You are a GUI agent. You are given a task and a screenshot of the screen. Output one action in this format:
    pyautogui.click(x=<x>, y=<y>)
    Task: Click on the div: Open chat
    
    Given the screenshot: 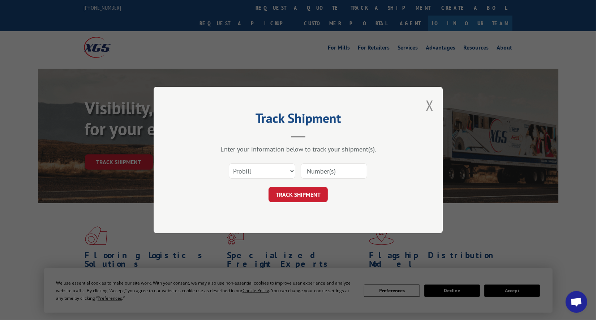 What is the action you would take?
    pyautogui.click(x=576, y=302)
    